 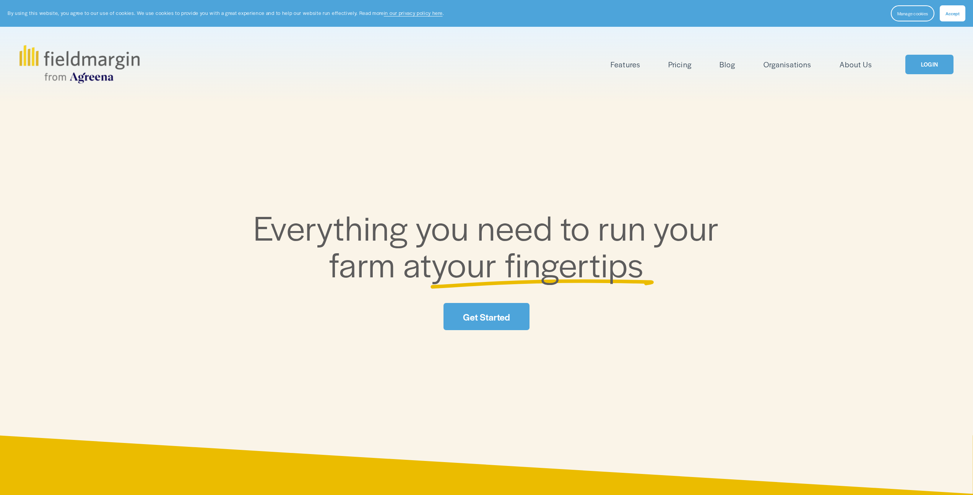 I want to click on a: folder dropdown, so click(x=625, y=64).